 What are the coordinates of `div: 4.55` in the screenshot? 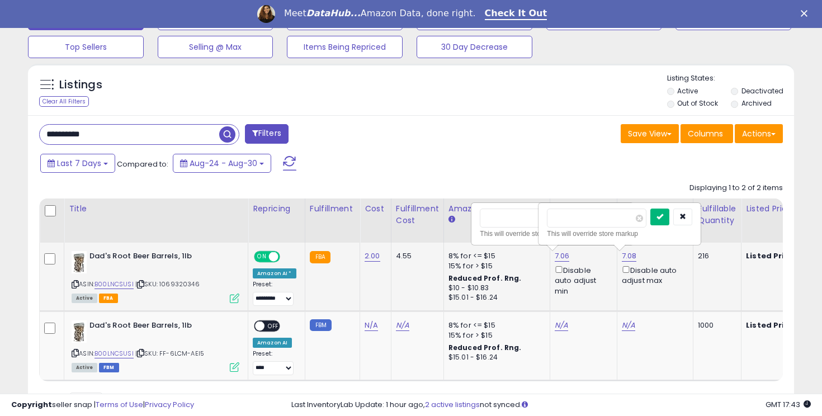 It's located at (416, 256).